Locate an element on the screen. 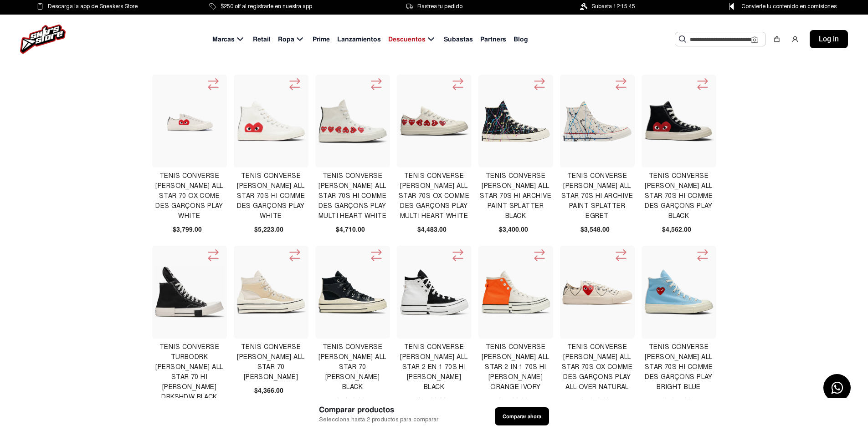 The image size is (868, 430). span: Convierte tu contenido en comisiones is located at coordinates (788, 6).